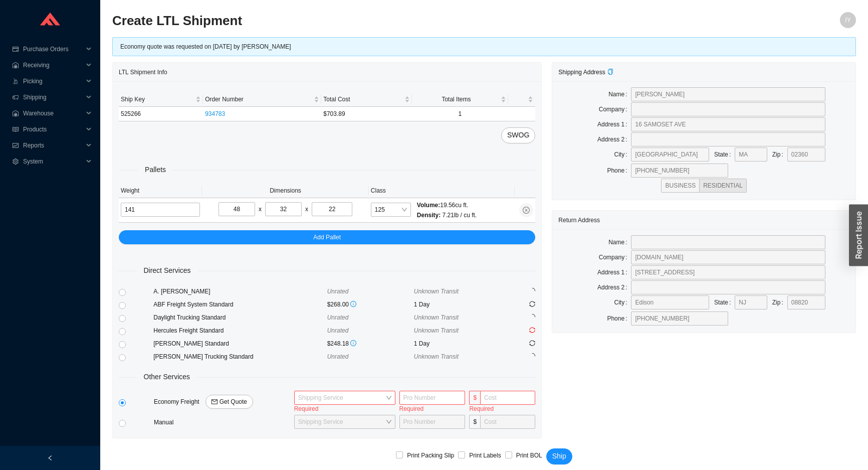  I want to click on span: Warehouse, so click(53, 113).